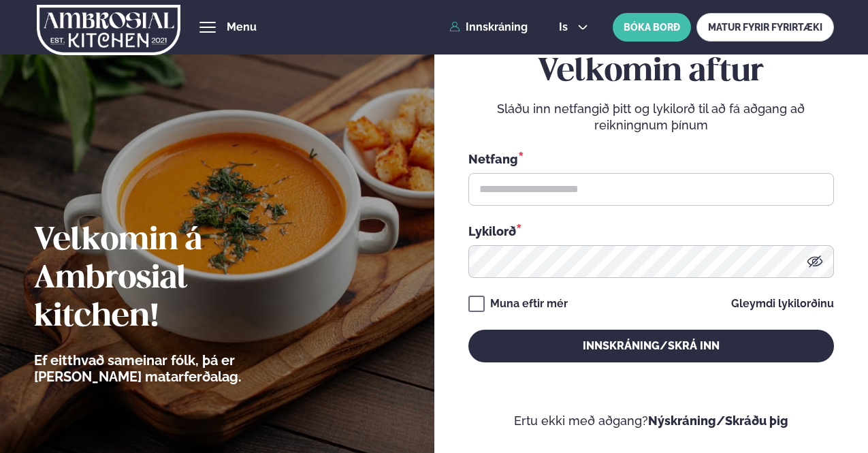  Describe the element at coordinates (488, 27) in the screenshot. I see `a: Innskráning` at that location.